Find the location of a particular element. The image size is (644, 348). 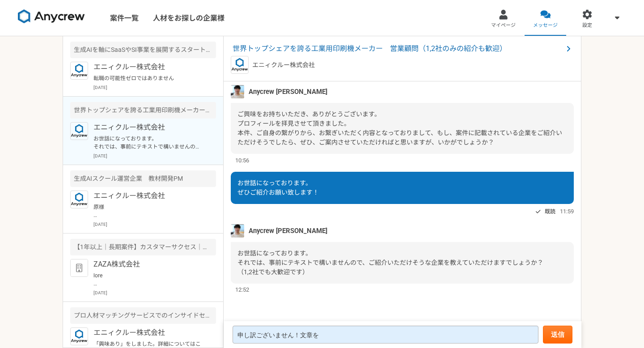

span: マイページ is located at coordinates (503, 26).